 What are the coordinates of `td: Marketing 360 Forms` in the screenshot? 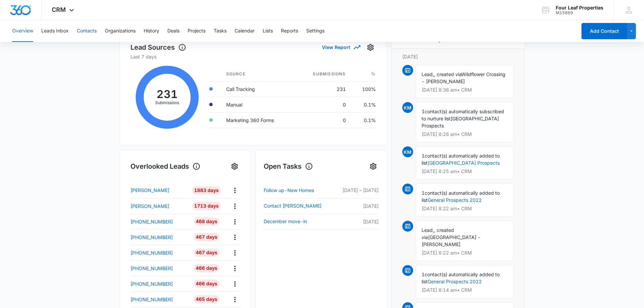 It's located at (258, 120).